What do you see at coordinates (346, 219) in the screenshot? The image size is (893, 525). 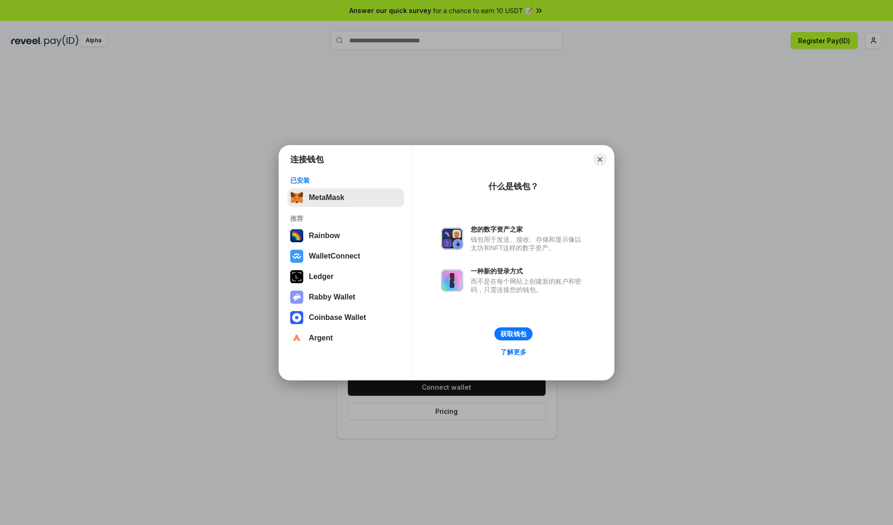 I see `div: 推荐` at bounding box center [346, 219].